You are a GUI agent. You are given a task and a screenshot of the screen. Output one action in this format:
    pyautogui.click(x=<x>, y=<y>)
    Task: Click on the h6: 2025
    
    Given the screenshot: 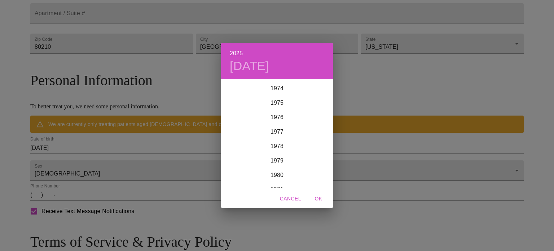 What is the action you would take?
    pyautogui.click(x=236, y=53)
    